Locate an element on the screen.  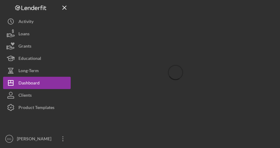
a: Clients is located at coordinates (37, 95).